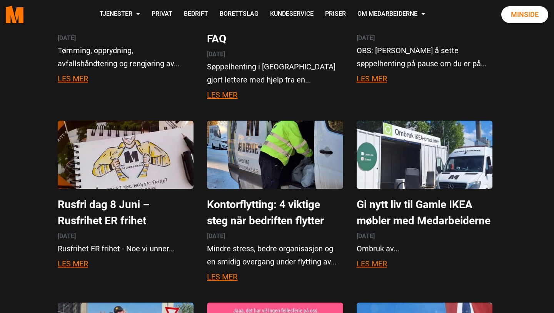 The image size is (554, 313). What do you see at coordinates (239, 14) in the screenshot?
I see `a: Borettslag` at bounding box center [239, 14].